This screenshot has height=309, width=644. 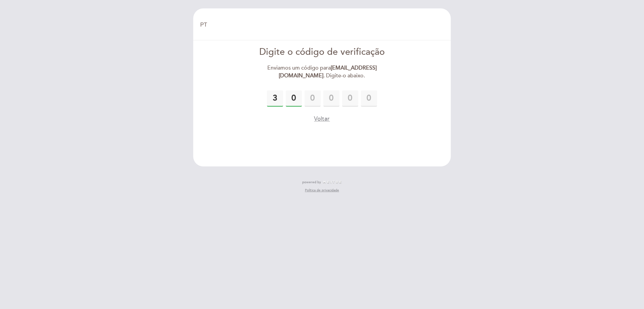 I want to click on button: Voltar, so click(x=322, y=118).